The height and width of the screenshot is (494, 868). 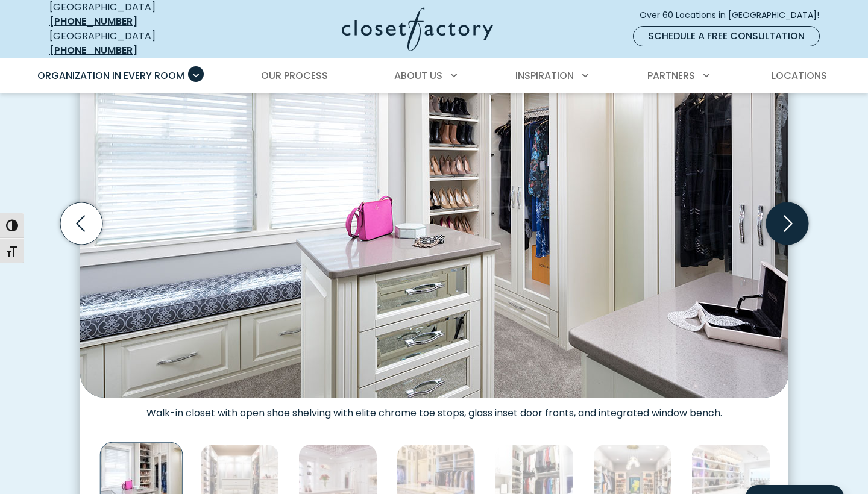 What do you see at coordinates (419, 76) in the screenshot?
I see `span: About Us` at bounding box center [419, 76].